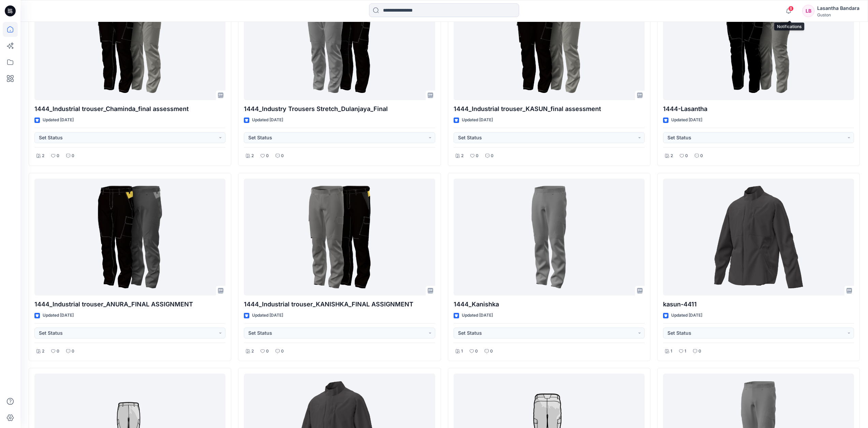 The width and height of the screenshot is (868, 428). Describe the element at coordinates (839, 8) in the screenshot. I see `div: Lasantha Bandara` at that location.